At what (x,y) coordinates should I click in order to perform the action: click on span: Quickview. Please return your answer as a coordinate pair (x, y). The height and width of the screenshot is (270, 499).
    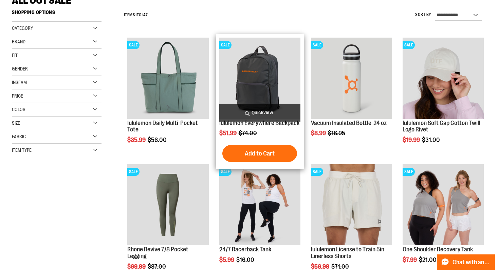
    Looking at the image, I should click on (259, 113).